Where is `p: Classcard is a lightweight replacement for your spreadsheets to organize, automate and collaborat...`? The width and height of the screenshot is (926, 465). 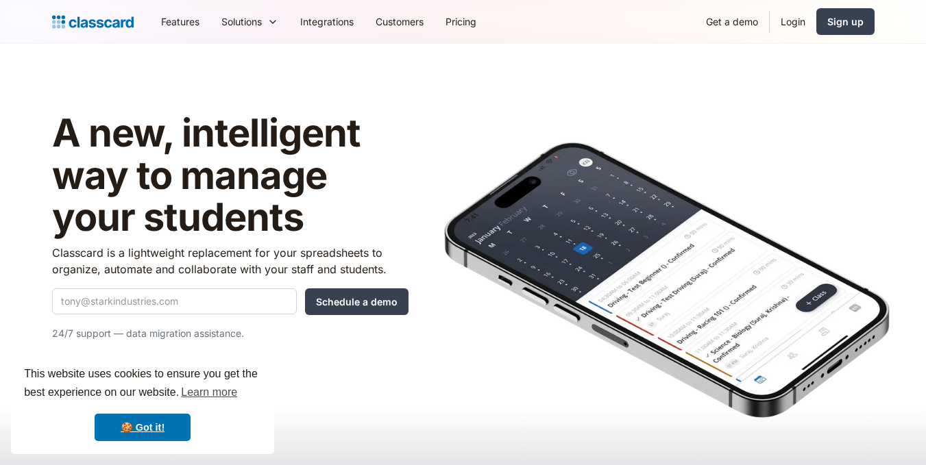
p: Classcard is a lightweight replacement for your spreadsheets to organize, automate and collaborat... is located at coordinates (230, 261).